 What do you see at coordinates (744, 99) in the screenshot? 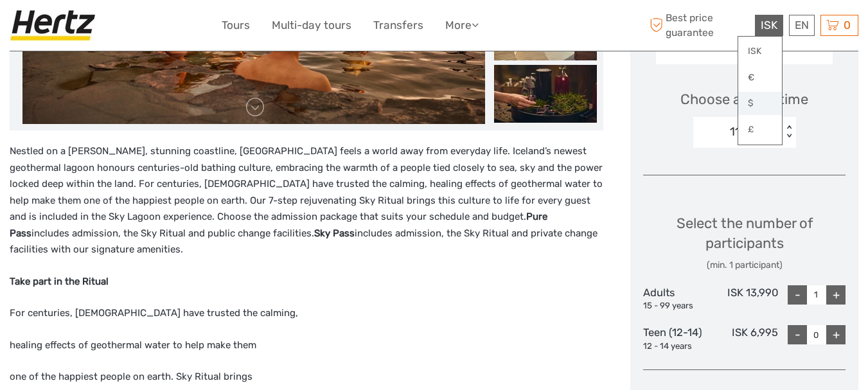
I see `span: Choose a start time` at bounding box center [744, 99].